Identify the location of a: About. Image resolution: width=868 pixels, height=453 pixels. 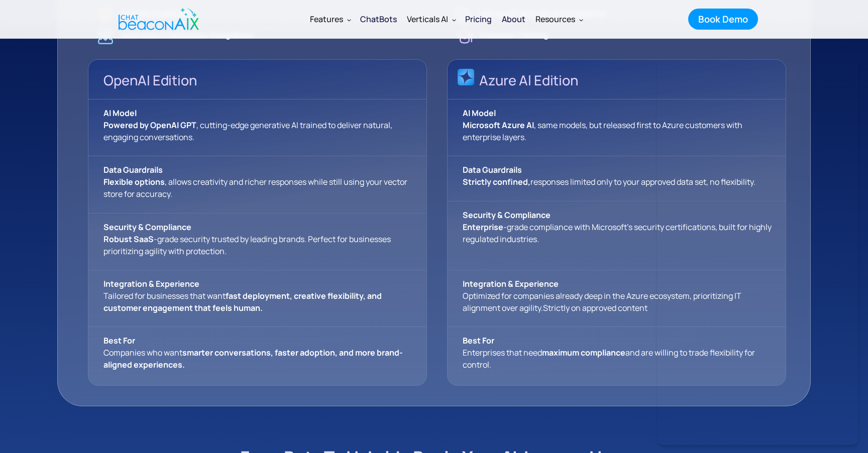
(513, 19).